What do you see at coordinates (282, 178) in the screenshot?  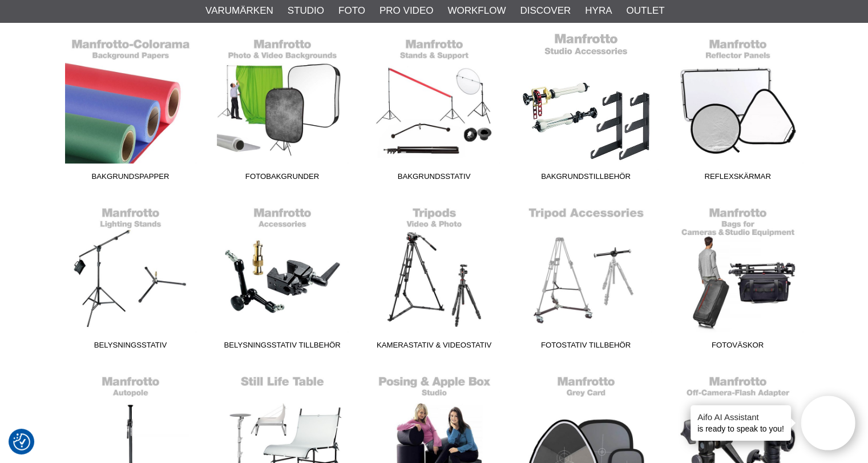 I see `span: Fotobakgrunder` at bounding box center [282, 178].